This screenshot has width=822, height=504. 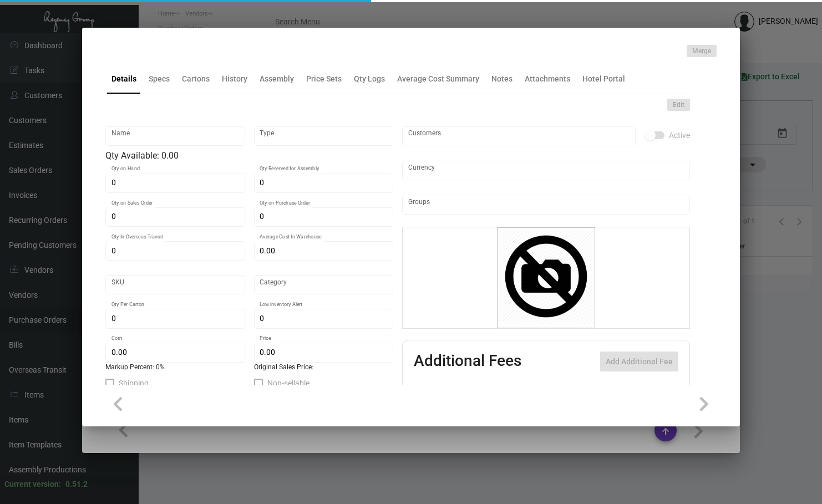 I want to click on button: Add Additional Fee, so click(x=639, y=361).